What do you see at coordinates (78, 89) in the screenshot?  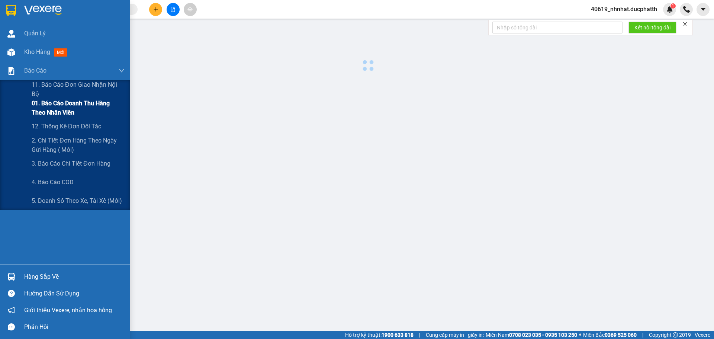 I see `span: 11. Báo cáo đơn giao nhận nội bộ` at bounding box center [78, 89].